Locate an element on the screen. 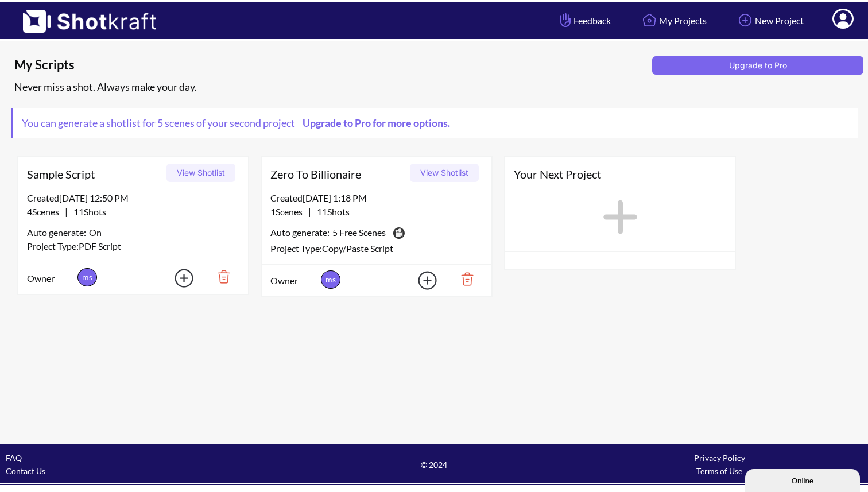 This screenshot has width=868, height=492. div: Privacy Policy is located at coordinates (719, 458).